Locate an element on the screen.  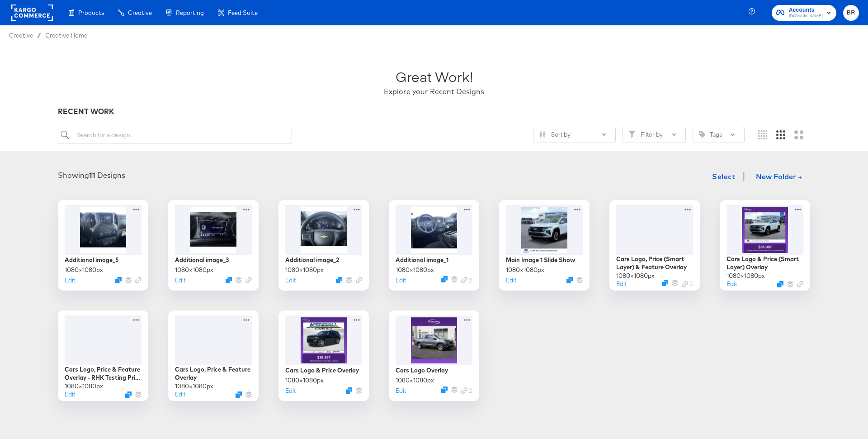
div: Additional image_11080×1080pxEditDuplicateLink 2 is located at coordinates (434, 246).